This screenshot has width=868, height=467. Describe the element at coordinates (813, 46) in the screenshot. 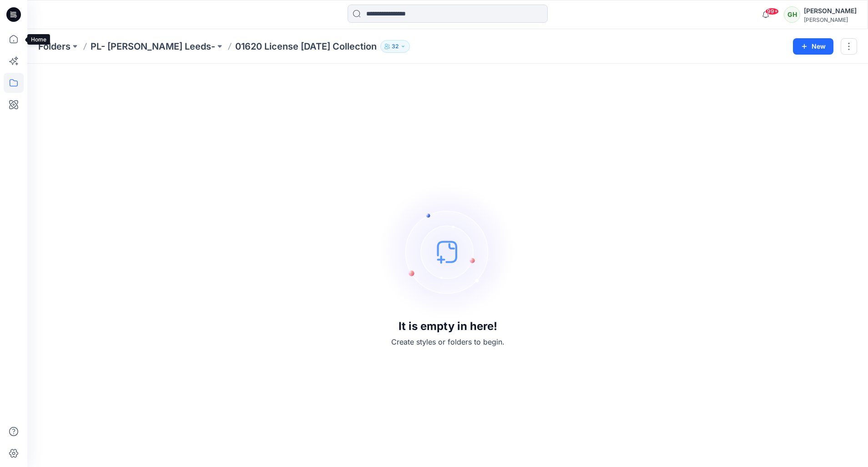

I see `button: New` at that location.